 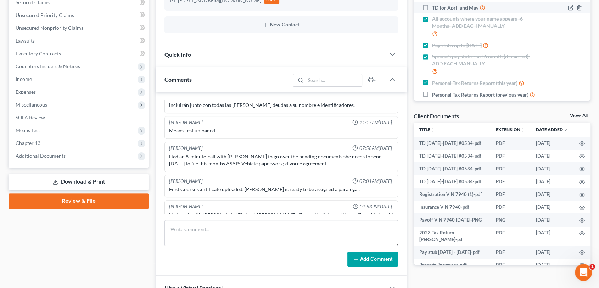 What do you see at coordinates (487, 22) in the screenshot?
I see `span: All accounts where your name appears -6 Months- ADD EACH MANUALLY` at bounding box center [487, 22].